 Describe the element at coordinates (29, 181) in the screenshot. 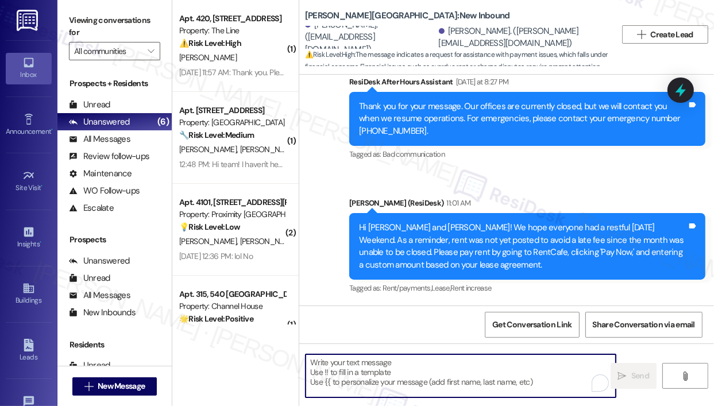

I see `a: Site Visit •` at that location.